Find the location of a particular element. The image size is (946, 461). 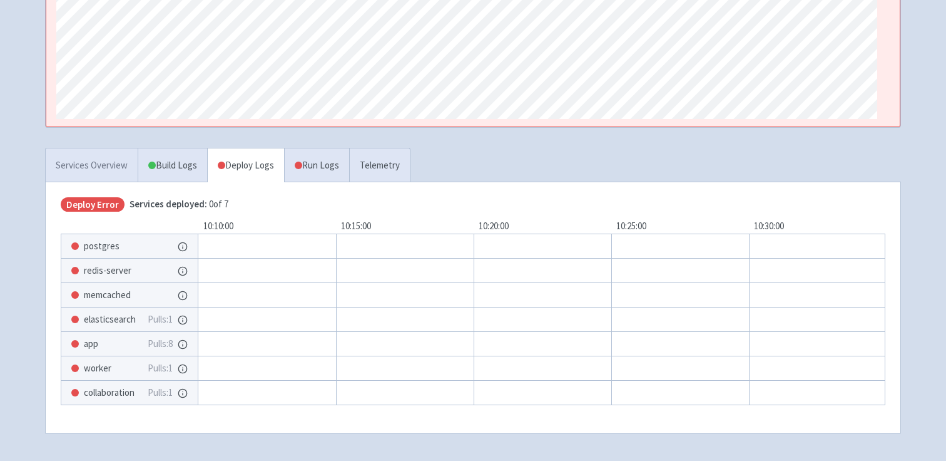

a: Telemetry is located at coordinates (379, 165).